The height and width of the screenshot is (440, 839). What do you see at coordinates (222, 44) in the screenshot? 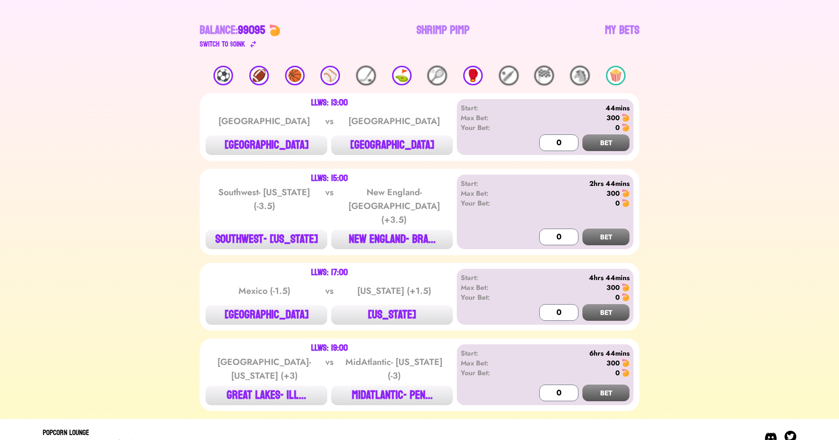
I see `div: Switch to $ OINK` at bounding box center [222, 44].